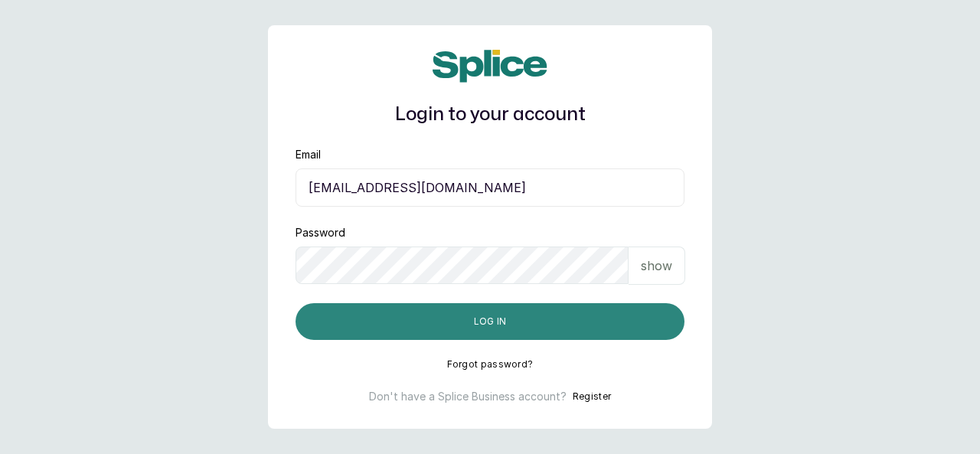 The width and height of the screenshot is (980, 454). I want to click on p: show, so click(656, 265).